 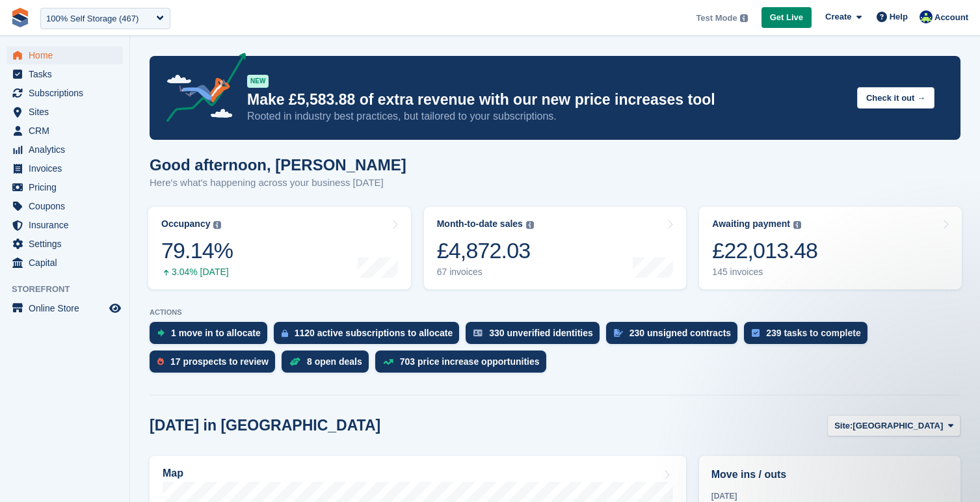 What do you see at coordinates (257, 82) in the screenshot?
I see `div: NEW` at bounding box center [257, 82].